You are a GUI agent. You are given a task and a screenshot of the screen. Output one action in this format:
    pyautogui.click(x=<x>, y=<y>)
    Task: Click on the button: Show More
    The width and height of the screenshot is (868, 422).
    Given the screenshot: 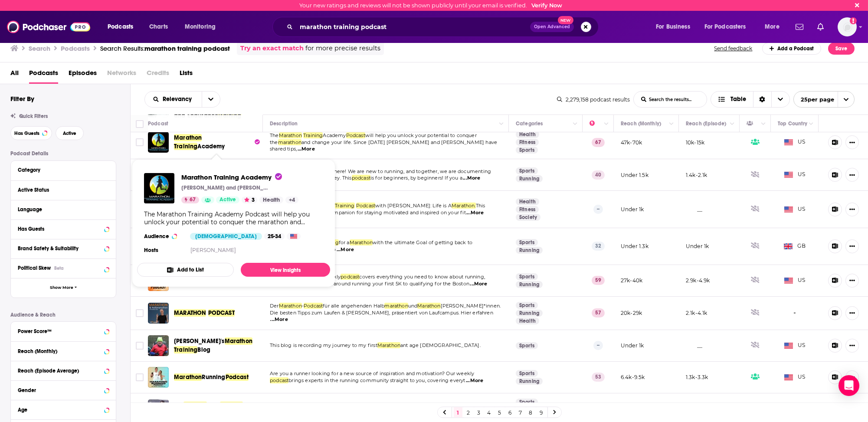 What is the action you would take?
    pyautogui.click(x=63, y=287)
    